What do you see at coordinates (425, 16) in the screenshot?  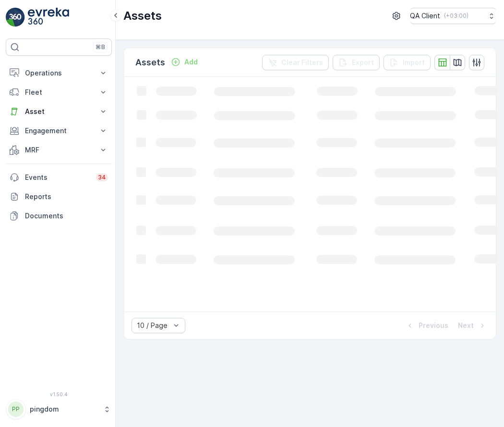 I see `p: QA Client` at bounding box center [425, 16].